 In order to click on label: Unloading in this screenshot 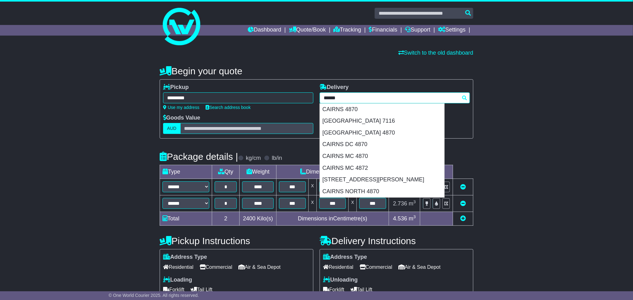, I will do `click(340, 280)`.